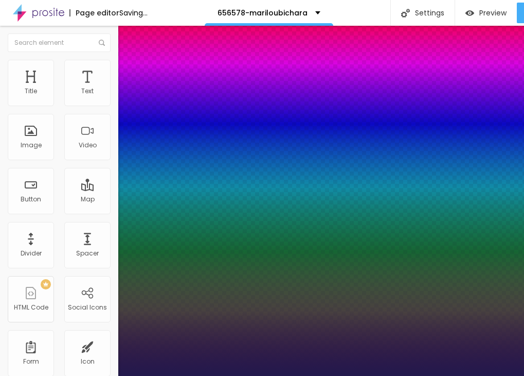 Image resolution: width=524 pixels, height=376 pixels. What do you see at coordinates (87, 91) in the screenshot?
I see `div: Text` at bounding box center [87, 91].